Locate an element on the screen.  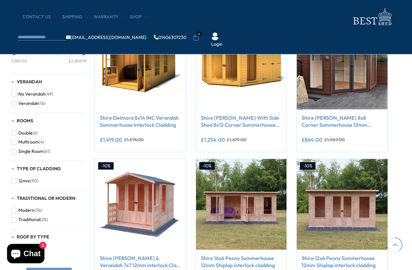
del: £1,479.00 is located at coordinates (236, 140).